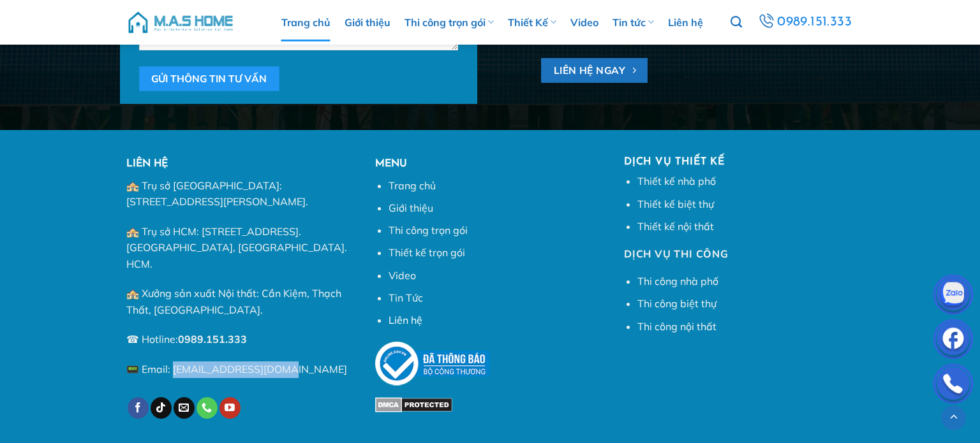 The width and height of the screenshot is (980, 443). What do you see at coordinates (406, 298) in the screenshot?
I see `a: Tin Tức` at bounding box center [406, 298].